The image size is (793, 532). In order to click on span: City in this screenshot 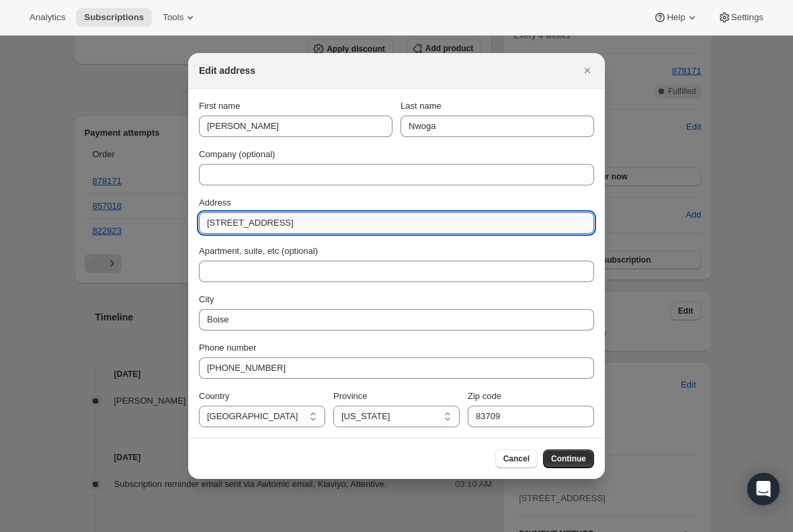, I will do `click(207, 299)`.